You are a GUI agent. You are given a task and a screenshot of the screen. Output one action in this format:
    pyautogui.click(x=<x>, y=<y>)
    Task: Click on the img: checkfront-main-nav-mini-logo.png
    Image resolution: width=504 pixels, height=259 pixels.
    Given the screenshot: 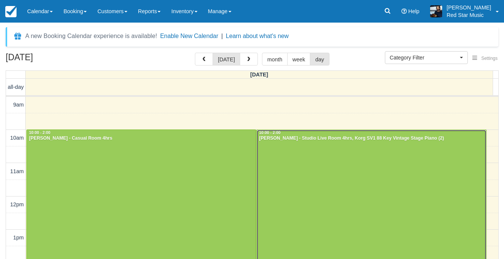 What is the action you would take?
    pyautogui.click(x=11, y=12)
    